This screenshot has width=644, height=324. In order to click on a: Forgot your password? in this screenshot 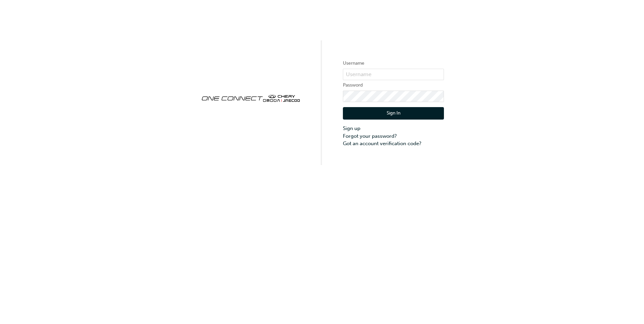, I will do `click(394, 136)`.